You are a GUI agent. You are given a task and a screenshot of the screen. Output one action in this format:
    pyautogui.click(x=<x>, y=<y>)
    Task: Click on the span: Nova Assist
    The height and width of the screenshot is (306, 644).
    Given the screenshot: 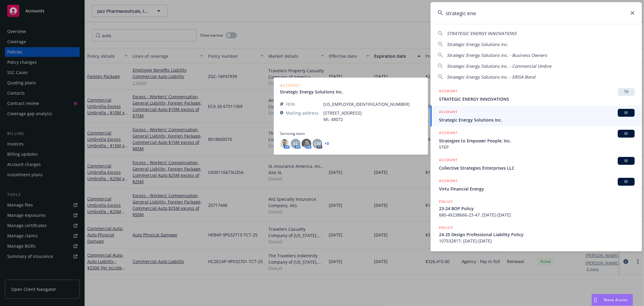 What is the action you would take?
    pyautogui.click(x=616, y=299)
    